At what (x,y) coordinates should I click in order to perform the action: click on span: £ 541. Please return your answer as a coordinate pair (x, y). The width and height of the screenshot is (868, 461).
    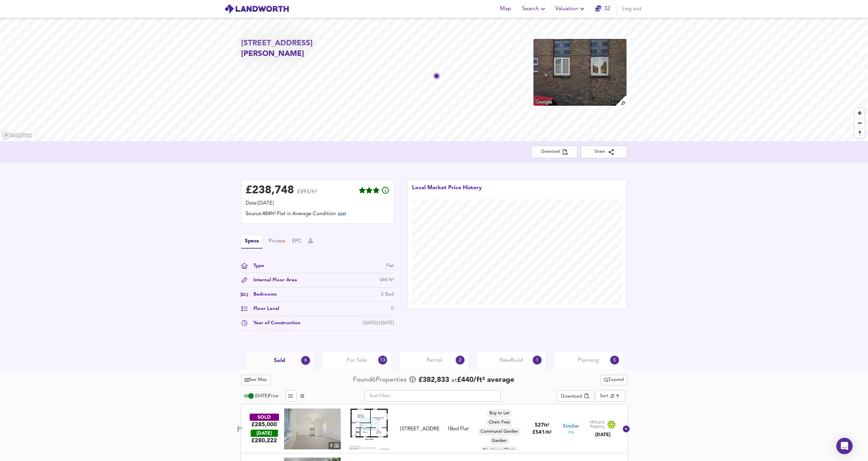
    Looking at the image, I should click on (542, 432).